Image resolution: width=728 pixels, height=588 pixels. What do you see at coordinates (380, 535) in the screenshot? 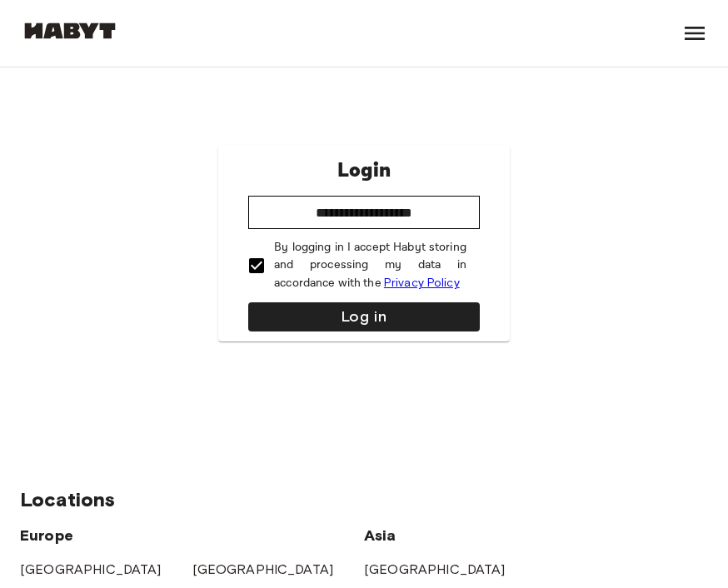
I see `span: Asia` at bounding box center [380, 535].